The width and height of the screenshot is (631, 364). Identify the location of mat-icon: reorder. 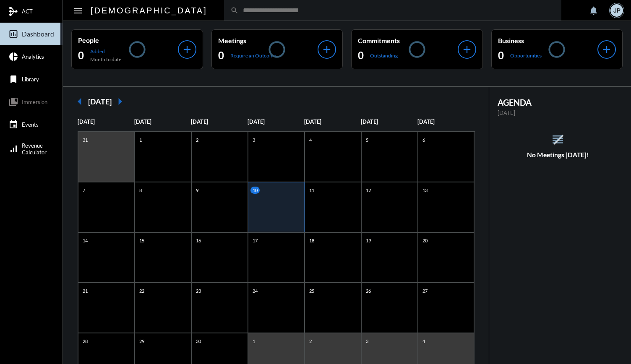
(557, 139).